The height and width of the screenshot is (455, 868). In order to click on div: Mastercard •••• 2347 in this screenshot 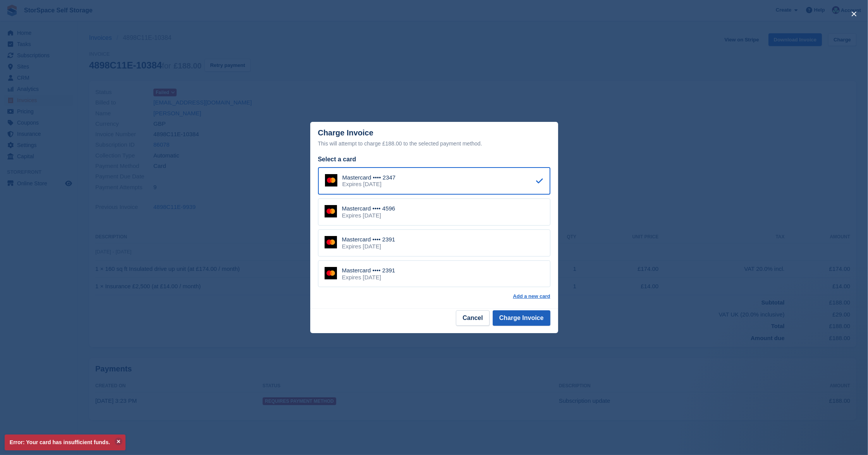, I will do `click(369, 177)`.